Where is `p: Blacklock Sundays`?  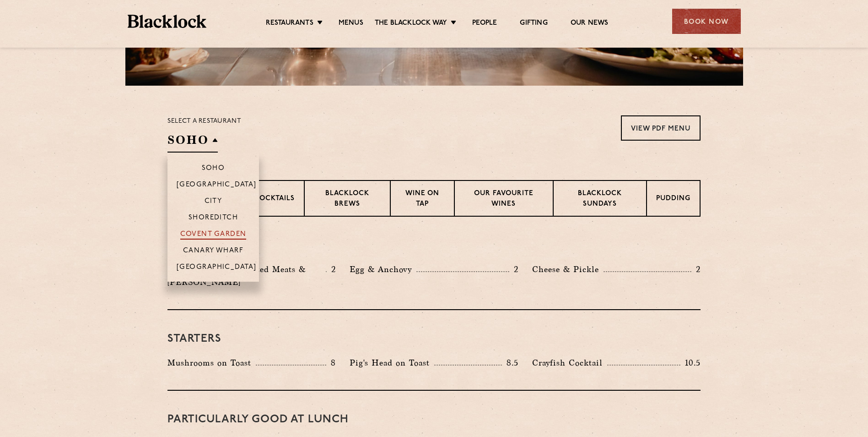
p: Blacklock Sundays is located at coordinates (600, 199).